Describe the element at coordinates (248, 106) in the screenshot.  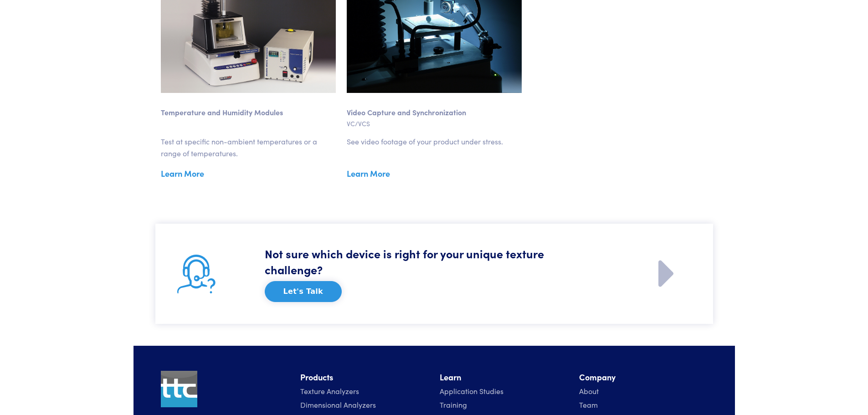
I see `p: Temperature and Humidity Modules` at that location.